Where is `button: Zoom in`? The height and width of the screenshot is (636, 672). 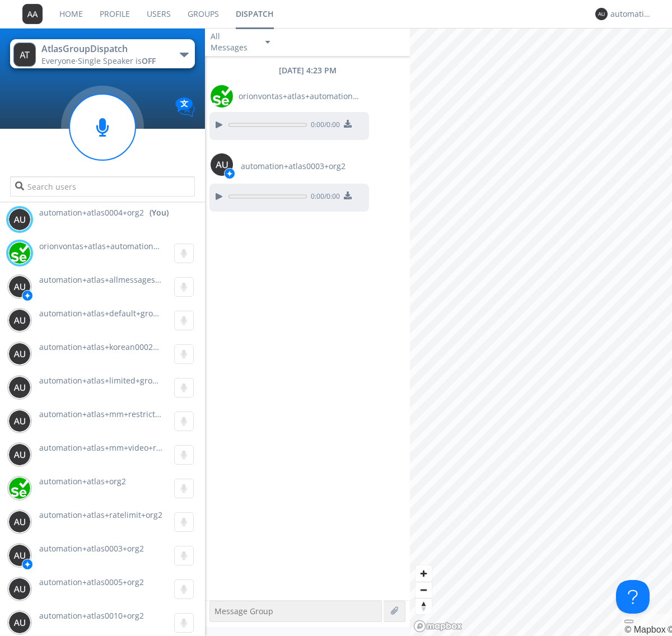 button: Zoom in is located at coordinates (423, 574).